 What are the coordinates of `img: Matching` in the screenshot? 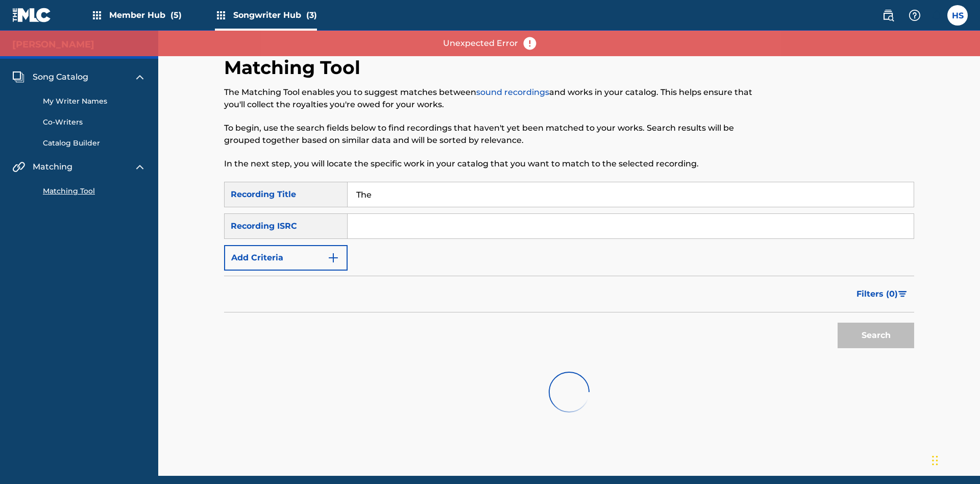 It's located at (18, 167).